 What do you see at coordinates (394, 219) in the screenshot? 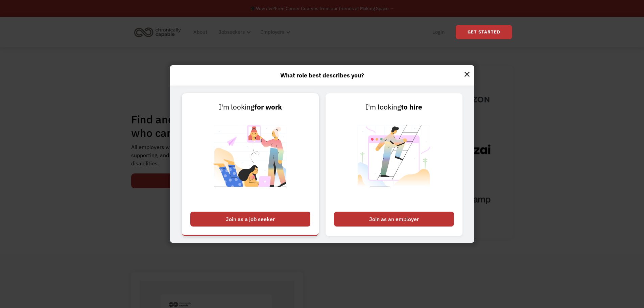
I see `div: Join as an employer` at bounding box center [394, 219].